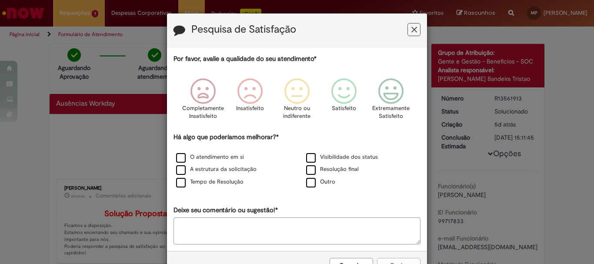  Describe the element at coordinates (320, 182) in the screenshot. I see `label: Outro` at that location.